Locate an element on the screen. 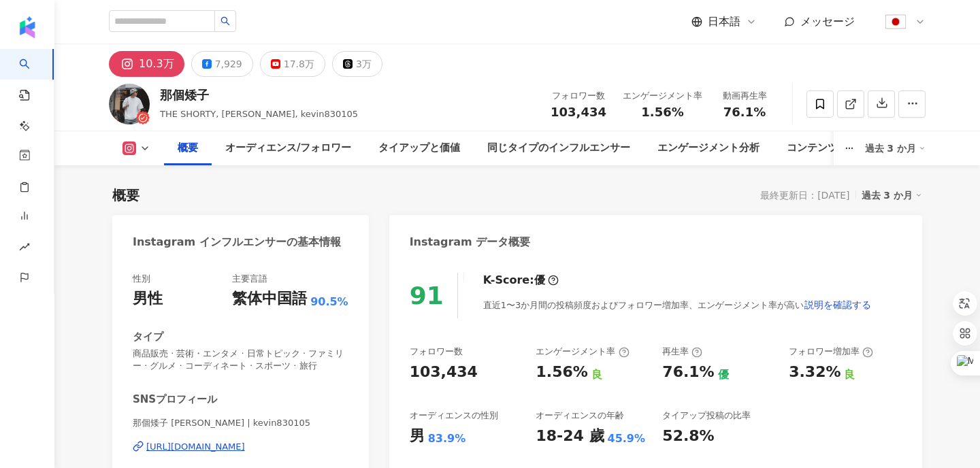  div: 45.9% is located at coordinates (627, 439).